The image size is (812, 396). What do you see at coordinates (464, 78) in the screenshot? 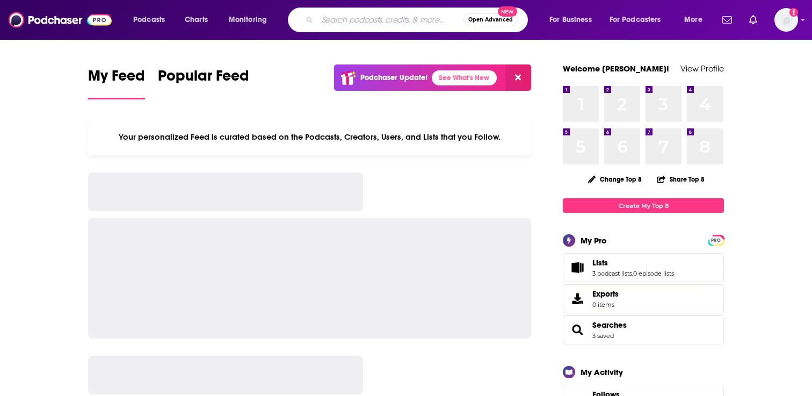
I see `a: See What's New` at bounding box center [464, 78].